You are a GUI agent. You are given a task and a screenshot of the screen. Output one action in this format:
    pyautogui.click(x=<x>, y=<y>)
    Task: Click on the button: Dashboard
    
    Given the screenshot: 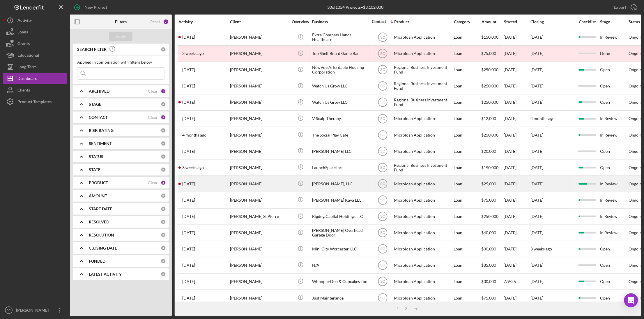 What is the action you would take?
    pyautogui.click(x=35, y=79)
    